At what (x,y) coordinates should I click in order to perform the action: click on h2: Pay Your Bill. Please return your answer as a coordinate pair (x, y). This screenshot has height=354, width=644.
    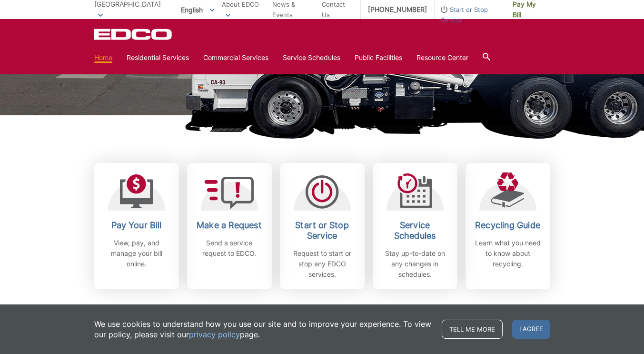
    Looking at the image, I should click on (137, 225).